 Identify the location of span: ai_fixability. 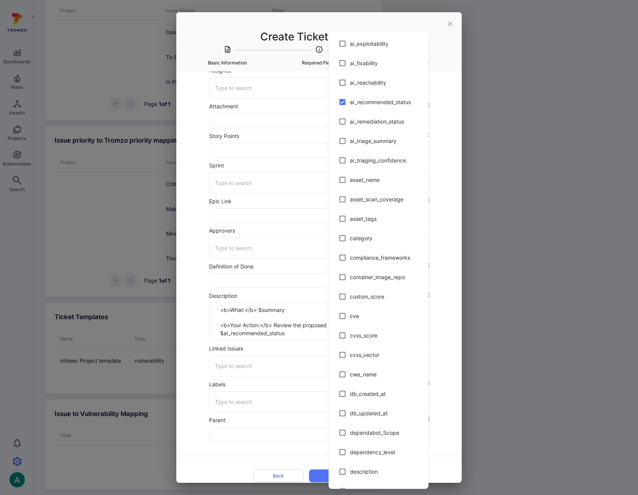
(386, 63).